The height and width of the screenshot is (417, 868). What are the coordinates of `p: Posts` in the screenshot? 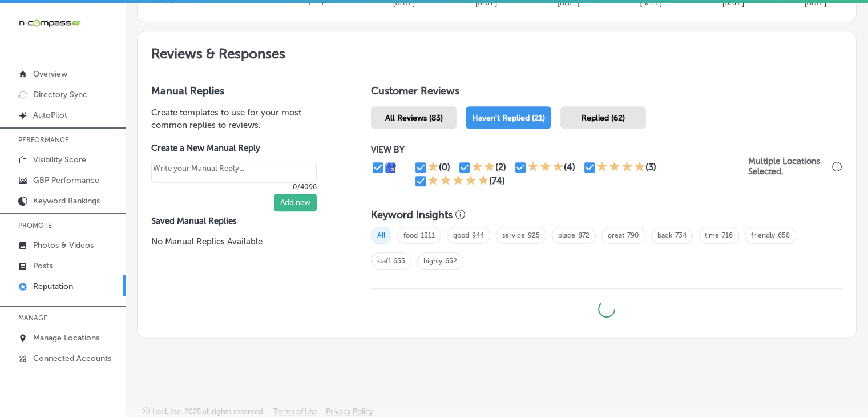 It's located at (43, 265).